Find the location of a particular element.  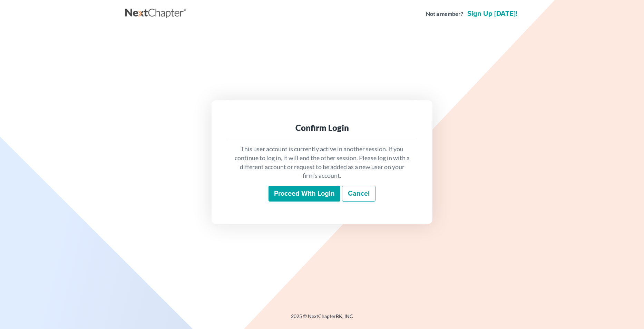

strong: Not a member? is located at coordinates (445, 14).